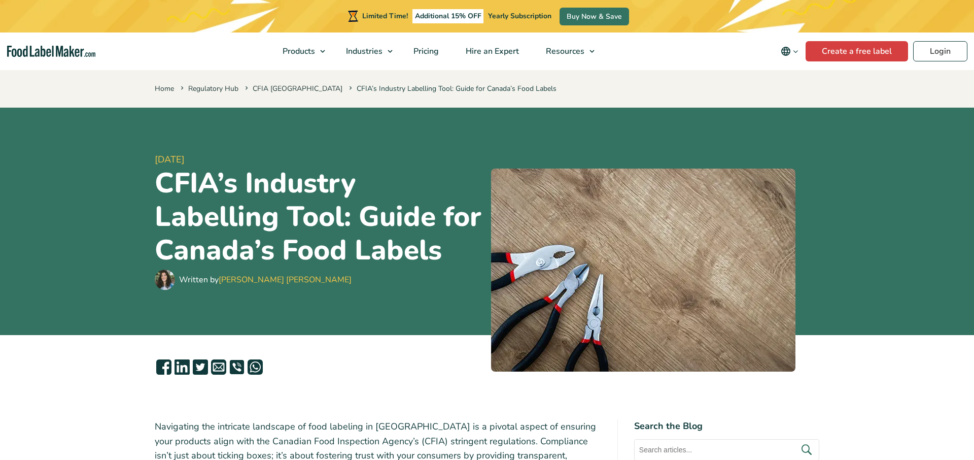  What do you see at coordinates (298, 51) in the screenshot?
I see `span: Products` at bounding box center [298, 51].